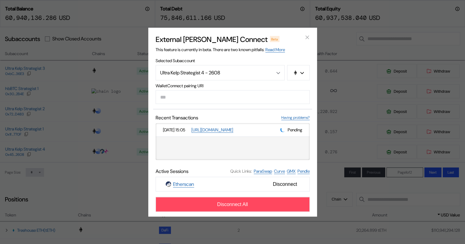 The image size is (465, 244). What do you see at coordinates (169, 184) in the screenshot?
I see `img: Etherscan` at bounding box center [169, 184].